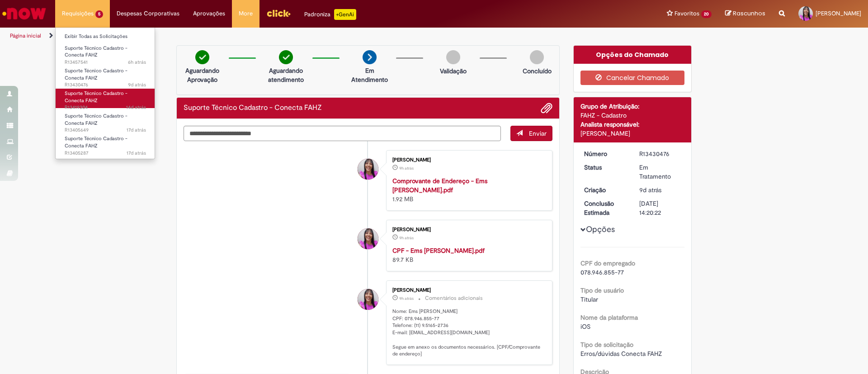  Describe the element at coordinates (105, 85) in the screenshot. I see `span: R13430476` at that location.